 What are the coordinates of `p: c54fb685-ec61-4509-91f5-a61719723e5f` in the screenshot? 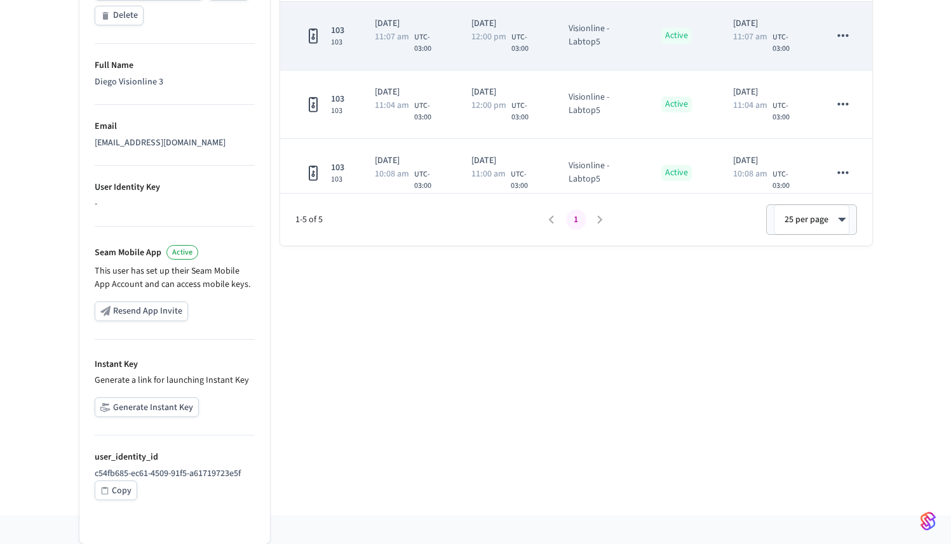 It's located at (175, 474).